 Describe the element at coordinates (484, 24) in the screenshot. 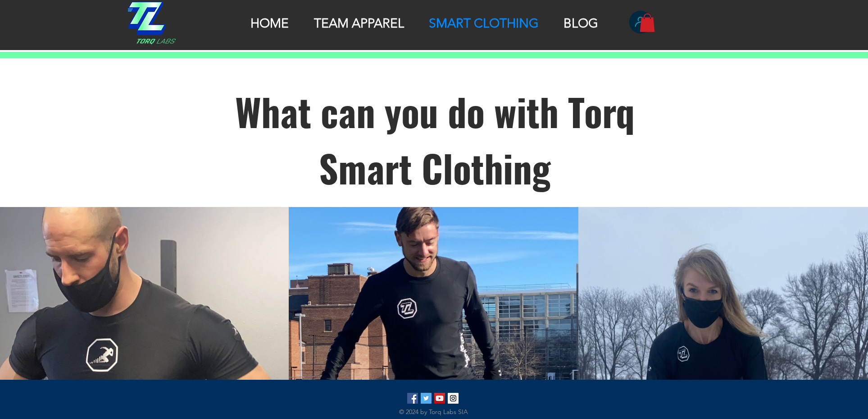

I see `p: SMART CLOTHING` at that location.